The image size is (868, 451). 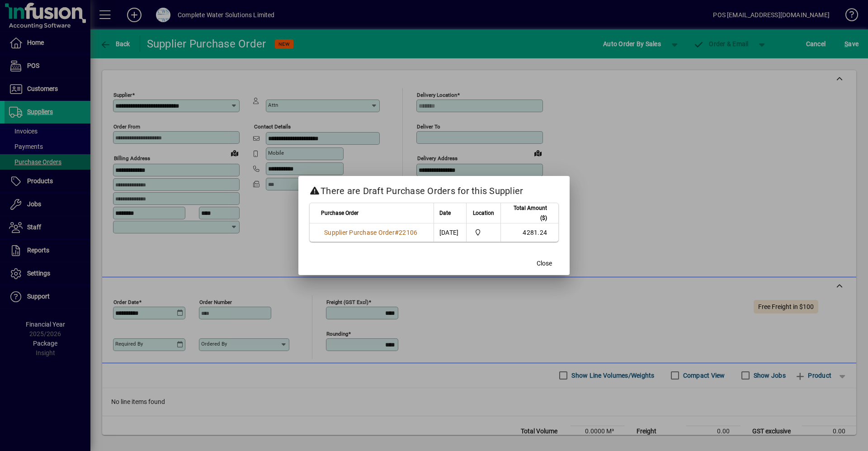 What do you see at coordinates (408, 233) in the screenshot?
I see `span: 22106` at bounding box center [408, 233].